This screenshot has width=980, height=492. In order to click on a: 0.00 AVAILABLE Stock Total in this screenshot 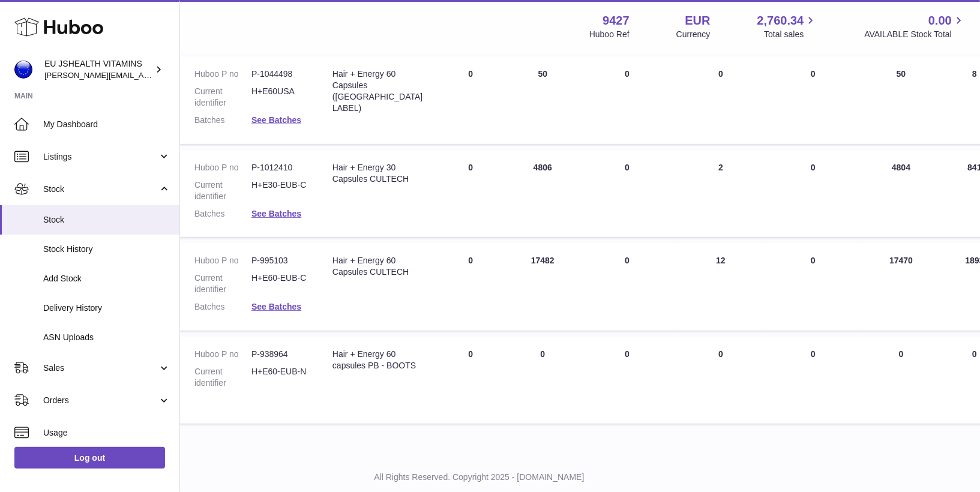, I will do `click(914, 27)`.